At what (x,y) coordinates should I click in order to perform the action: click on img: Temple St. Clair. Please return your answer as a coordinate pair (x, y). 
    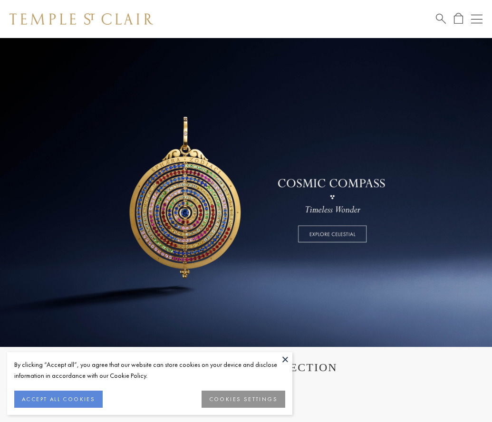
    Looking at the image, I should click on (81, 19).